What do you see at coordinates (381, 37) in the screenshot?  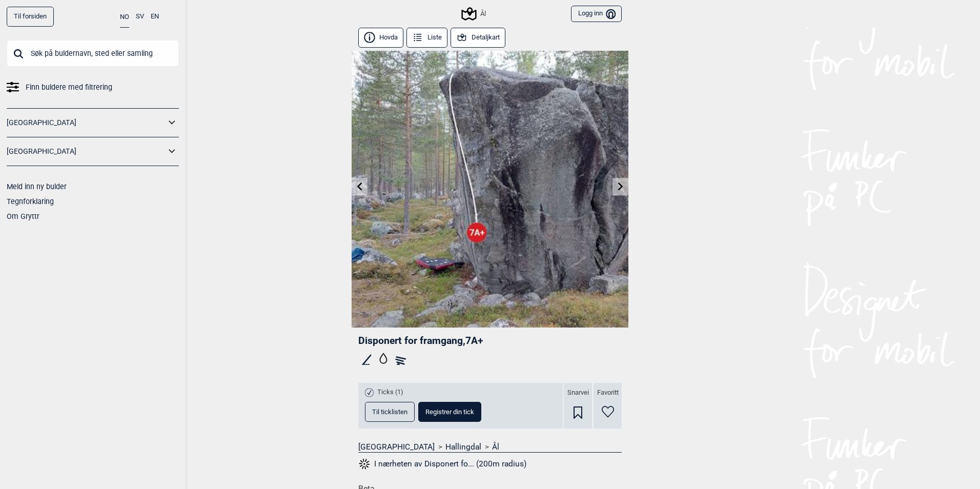 I see `button: Hovda` at bounding box center [381, 37].